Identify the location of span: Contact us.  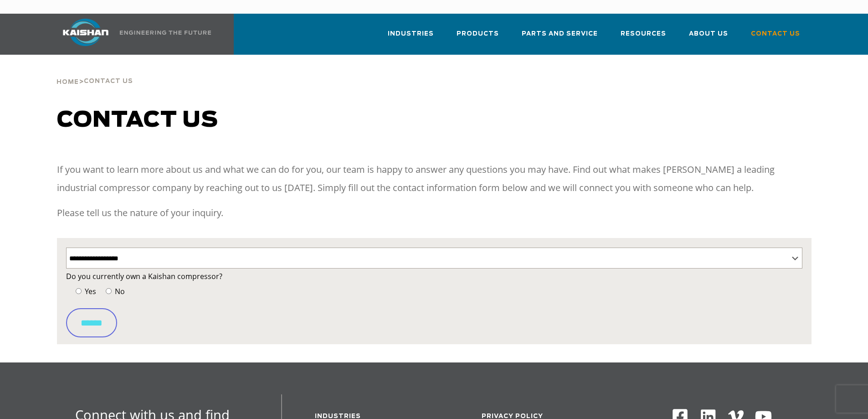
(137, 120).